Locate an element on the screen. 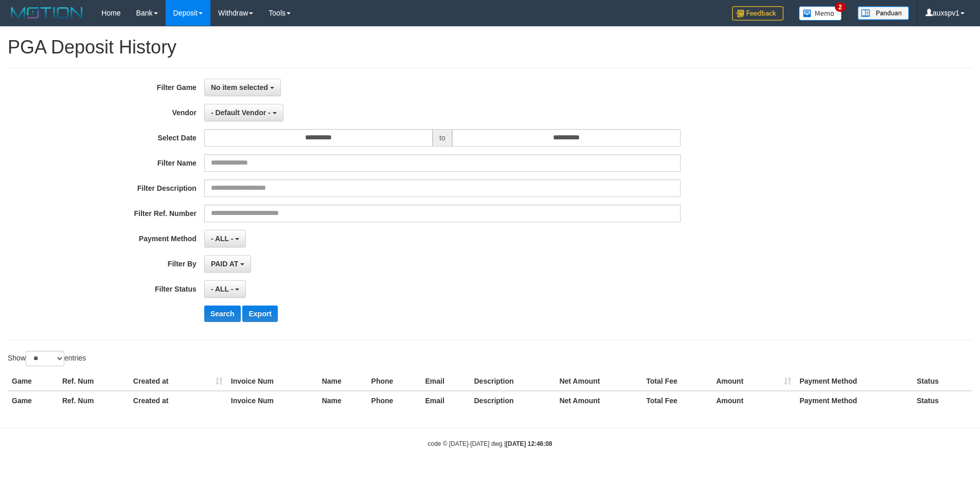 Image resolution: width=980 pixels, height=486 pixels. img: panduan.png is located at coordinates (884, 13).